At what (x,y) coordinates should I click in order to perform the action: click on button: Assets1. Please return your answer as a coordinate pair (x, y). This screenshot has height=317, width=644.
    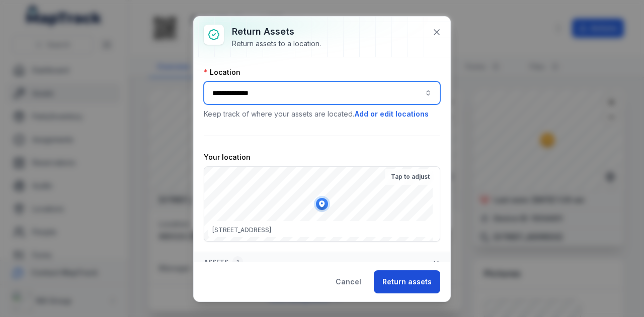
    Looking at the image, I should click on (322, 262).